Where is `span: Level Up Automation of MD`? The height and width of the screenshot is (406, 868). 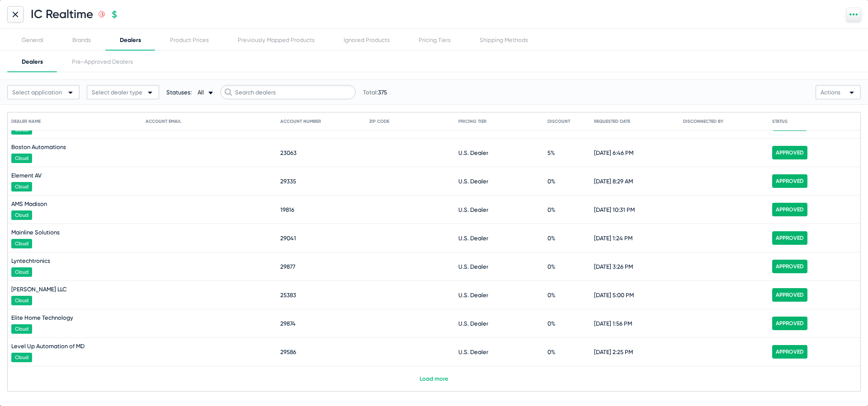 span: Level Up Automation of MD is located at coordinates (48, 346).